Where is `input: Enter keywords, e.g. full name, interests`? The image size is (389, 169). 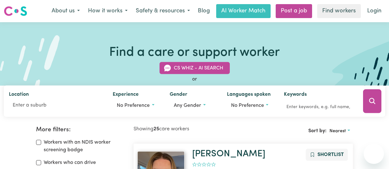 input: Enter keywords, e.g. full name, interests is located at coordinates (319, 107).